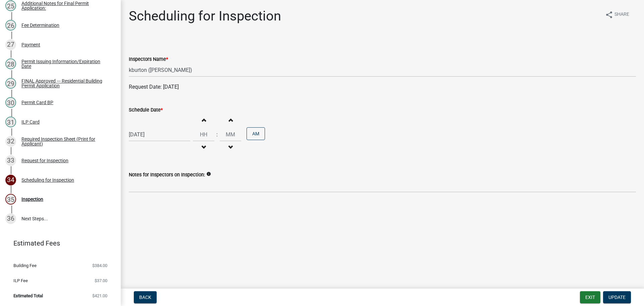  Describe the element at coordinates (37, 102) in the screenshot. I see `div: Permit Card BP` at that location.